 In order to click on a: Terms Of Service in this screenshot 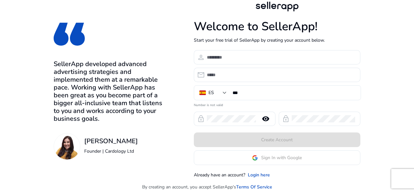, I will do `click(254, 187)`.